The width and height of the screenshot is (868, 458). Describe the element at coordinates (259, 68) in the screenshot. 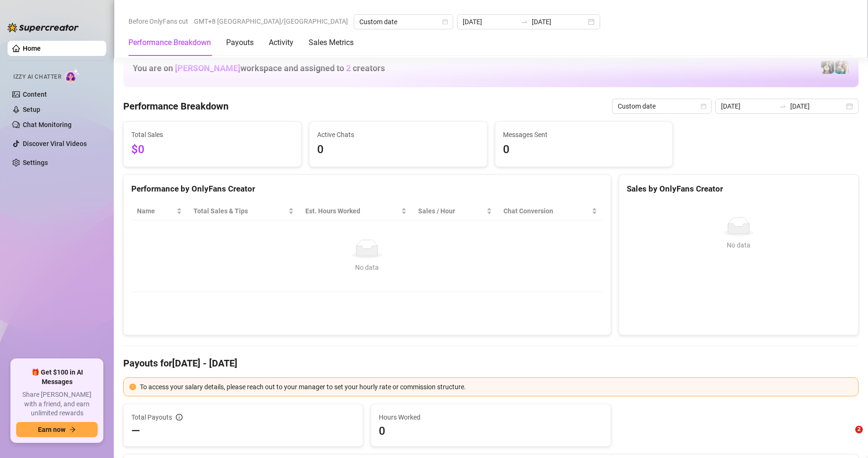

I see `h1: You are on workspace and assigned to creators` at that location.